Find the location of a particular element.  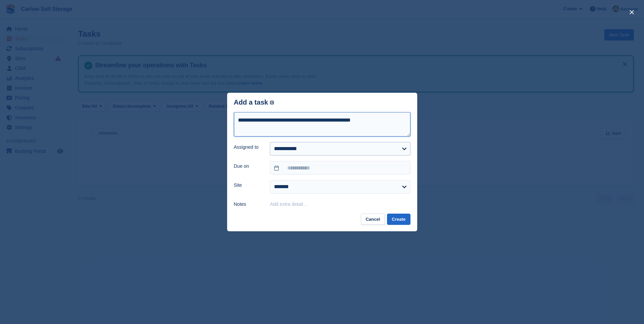

button: Add extra detail… is located at coordinates (289, 204).